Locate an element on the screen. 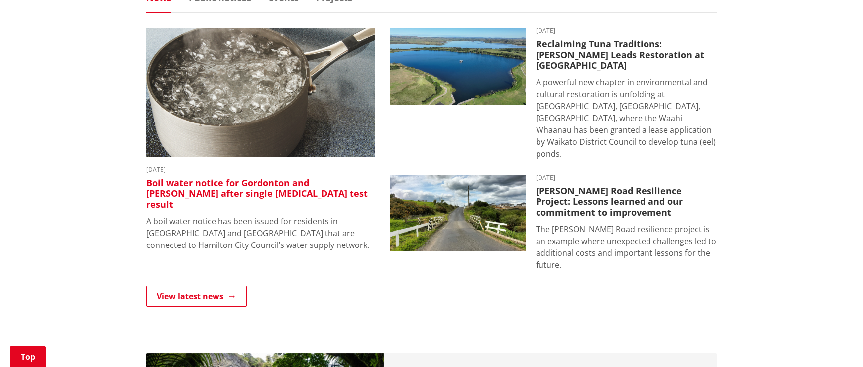 The height and width of the screenshot is (367, 863). a: Top is located at coordinates (28, 356).